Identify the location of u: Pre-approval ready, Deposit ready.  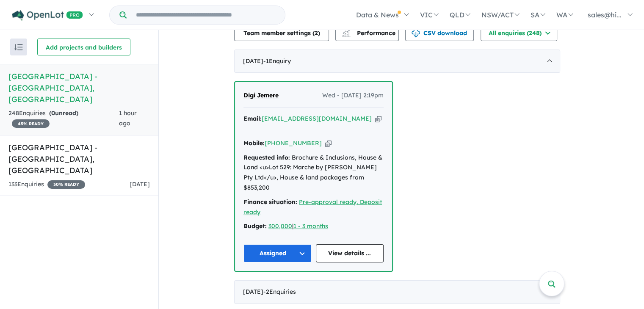
(312, 207).